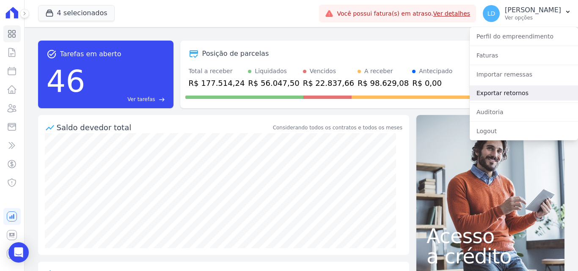 Image resolution: width=578 pixels, height=271 pixels. Describe the element at coordinates (491, 14) in the screenshot. I see `span: LD` at that location.